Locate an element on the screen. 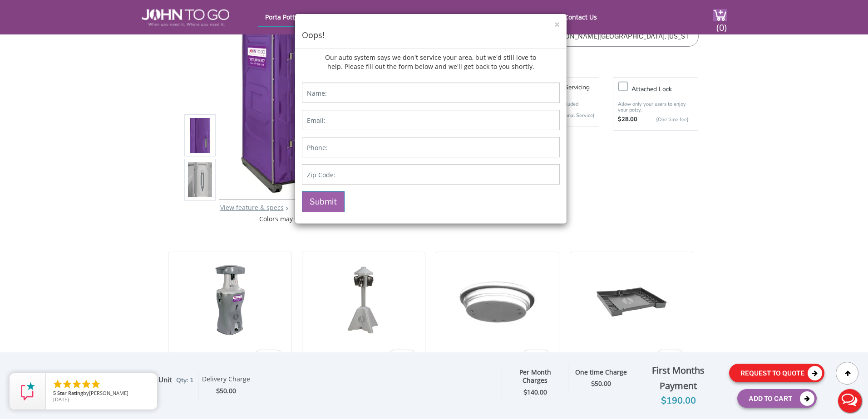 The image size is (868, 419). span: by is located at coordinates (101, 394).